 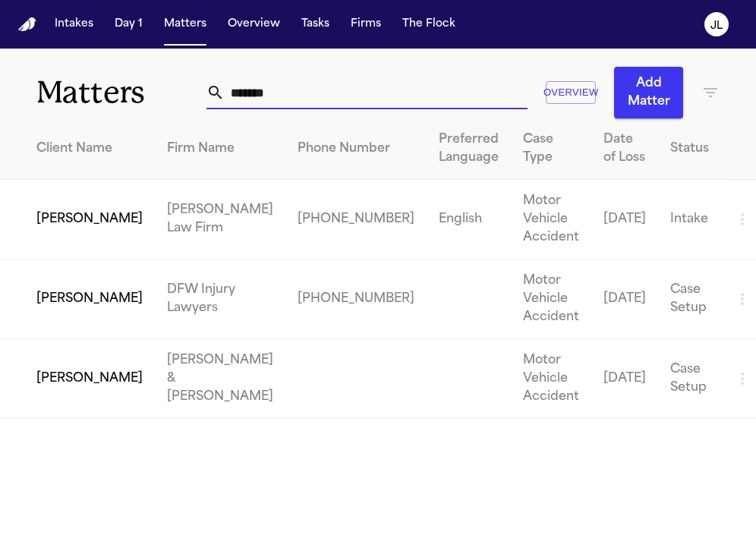 What do you see at coordinates (73, 24) in the screenshot?
I see `button: Intakes` at bounding box center [73, 24].